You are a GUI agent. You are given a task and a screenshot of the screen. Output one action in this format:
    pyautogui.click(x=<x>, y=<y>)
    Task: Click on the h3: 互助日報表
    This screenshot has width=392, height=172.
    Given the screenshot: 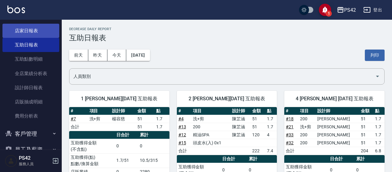 What is the action you would take?
    pyautogui.click(x=227, y=38)
    